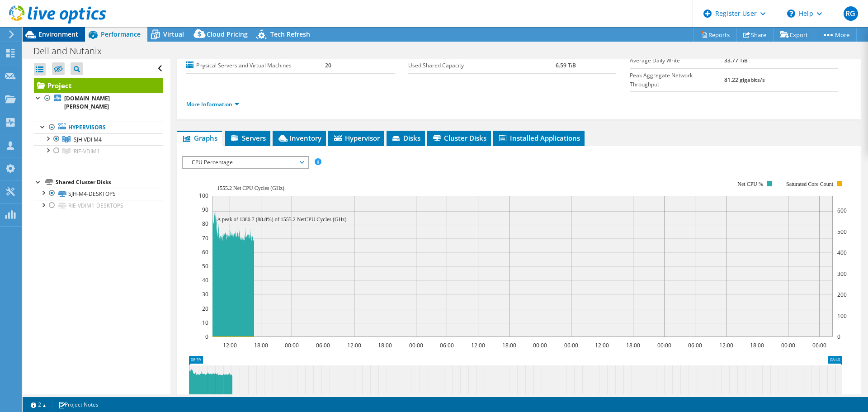 This screenshot has width=868, height=412. What do you see at coordinates (87, 151) in the screenshot?
I see `span: RIE-VDIM1` at bounding box center [87, 151].